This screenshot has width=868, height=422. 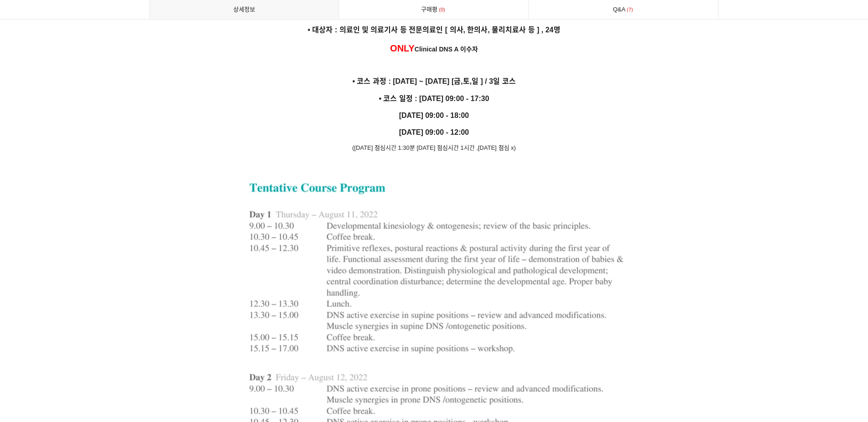 What do you see at coordinates (442, 9) in the screenshot?
I see `span: 0` at bounding box center [442, 9].